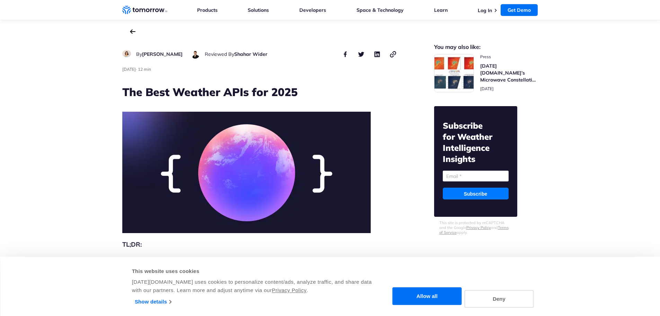 This screenshot has width=660, height=316. Describe the element at coordinates (219, 54) in the screenshot. I see `span: Reviewed By` at that location.